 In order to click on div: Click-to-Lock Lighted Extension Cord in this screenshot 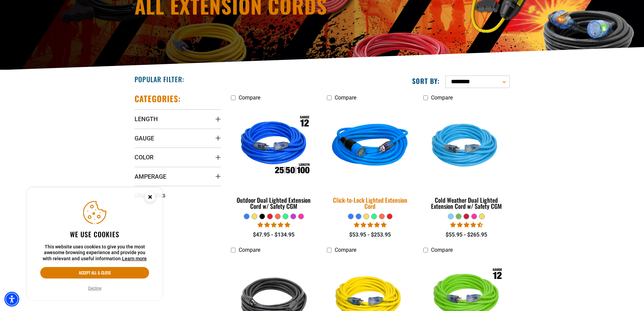, I will do `click(370, 203)`.